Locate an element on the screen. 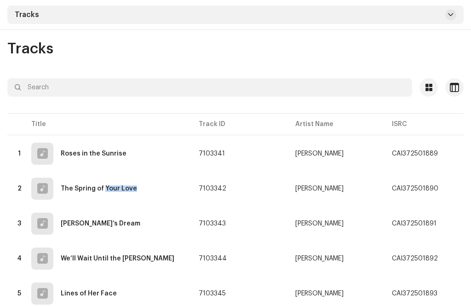 This screenshot has height=306, width=471. div: CAI372501890 is located at coordinates (415, 189).